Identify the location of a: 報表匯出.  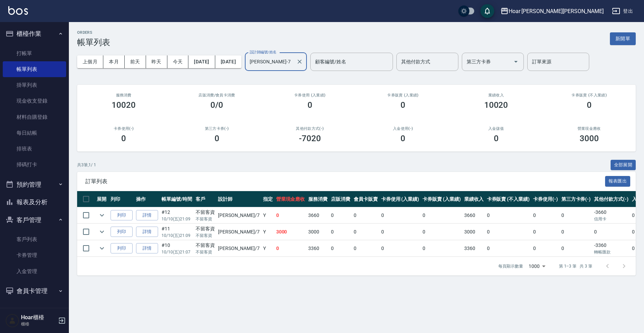
(618, 181).